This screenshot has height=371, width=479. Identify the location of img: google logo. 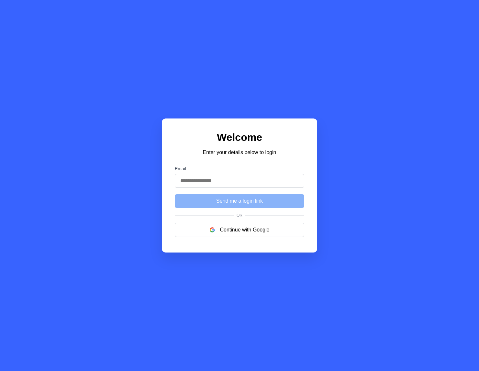
(212, 230).